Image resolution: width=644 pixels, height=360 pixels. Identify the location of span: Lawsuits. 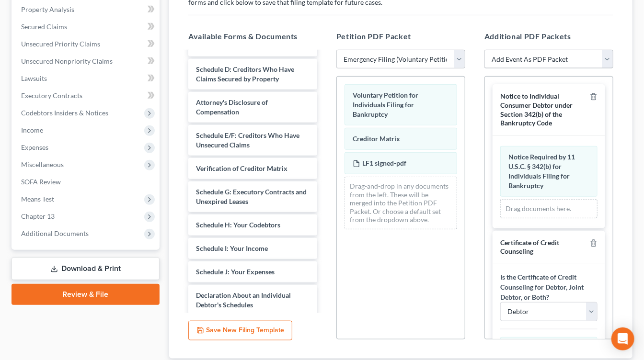
(34, 78).